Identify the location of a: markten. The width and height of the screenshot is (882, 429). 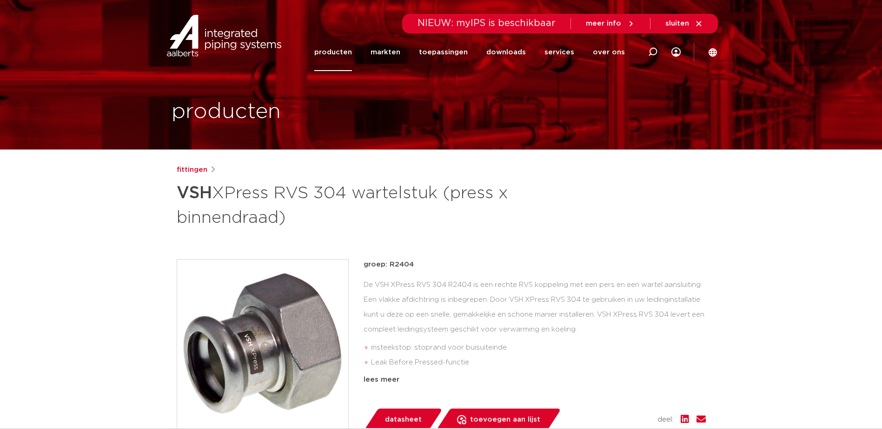
(385, 52).